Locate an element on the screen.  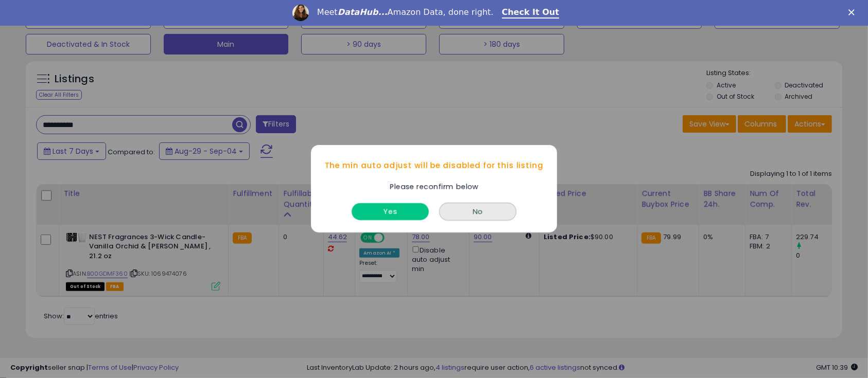
button: No is located at coordinates (478, 212).